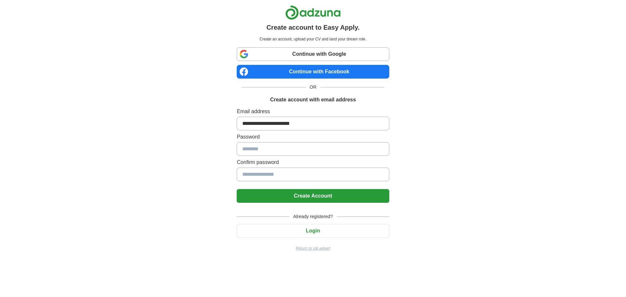 The height and width of the screenshot is (297, 626). Describe the element at coordinates (313, 87) in the screenshot. I see `span: OR` at that location.